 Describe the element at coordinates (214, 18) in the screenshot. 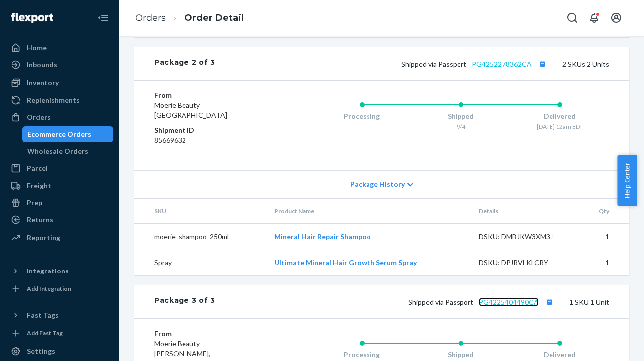

I see `a: Order Detail` at that location.